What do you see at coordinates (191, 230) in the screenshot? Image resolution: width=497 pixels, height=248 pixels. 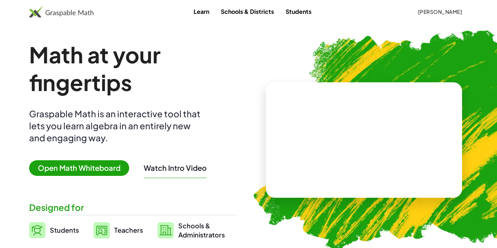 I see `a: Schools &Administrators` at bounding box center [191, 230].